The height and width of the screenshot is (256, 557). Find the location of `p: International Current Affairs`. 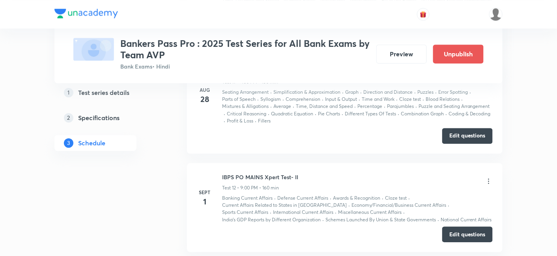

p: International Current Affairs is located at coordinates (303, 213).